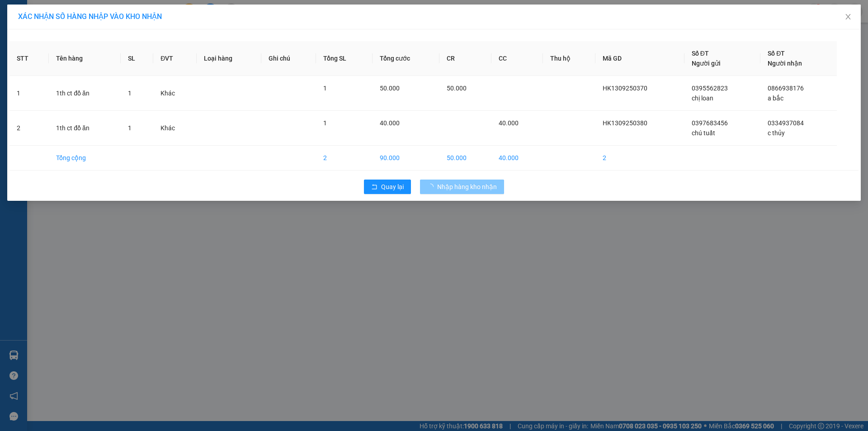  I want to click on span: chú tuất, so click(704, 133).